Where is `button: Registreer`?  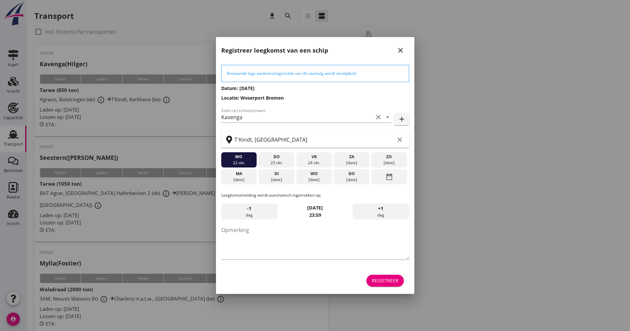 button: Registreer is located at coordinates (385, 280).